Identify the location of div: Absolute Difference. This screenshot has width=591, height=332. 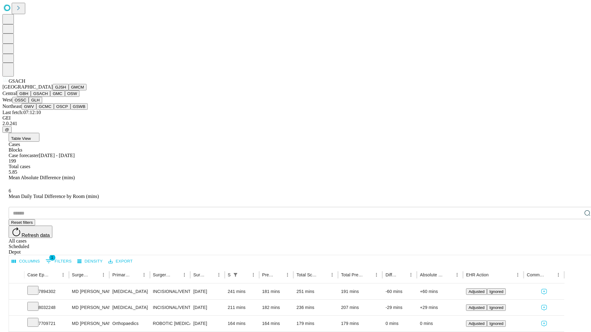
(431, 275).